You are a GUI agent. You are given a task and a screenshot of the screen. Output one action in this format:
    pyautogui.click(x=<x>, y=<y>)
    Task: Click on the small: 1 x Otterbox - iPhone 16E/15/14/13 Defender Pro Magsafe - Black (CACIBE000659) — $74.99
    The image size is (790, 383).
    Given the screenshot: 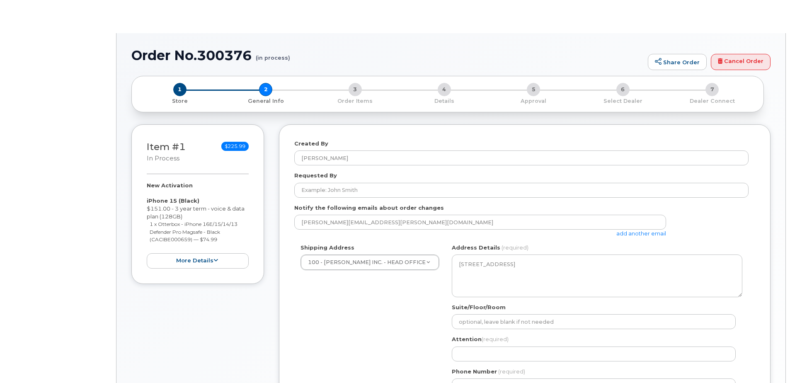 What is the action you would take?
    pyautogui.click(x=194, y=232)
    